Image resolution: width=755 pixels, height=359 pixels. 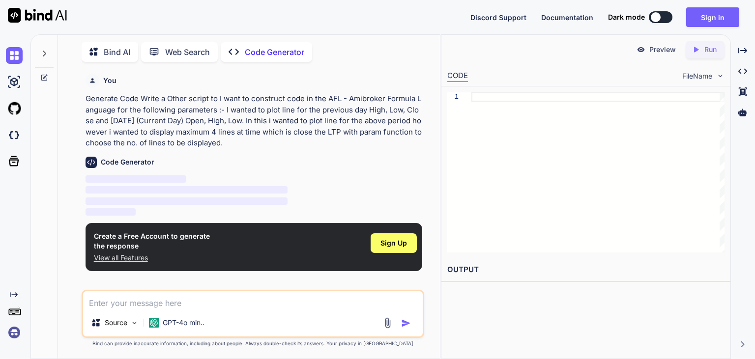 I want to click on img: Pick Models, so click(x=134, y=323).